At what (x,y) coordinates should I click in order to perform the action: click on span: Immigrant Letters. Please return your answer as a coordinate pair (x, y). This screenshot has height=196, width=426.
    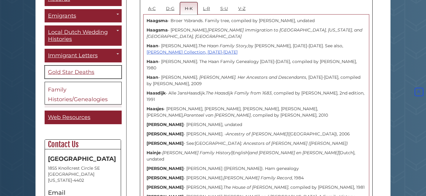
    Looking at the image, I should click on (73, 56).